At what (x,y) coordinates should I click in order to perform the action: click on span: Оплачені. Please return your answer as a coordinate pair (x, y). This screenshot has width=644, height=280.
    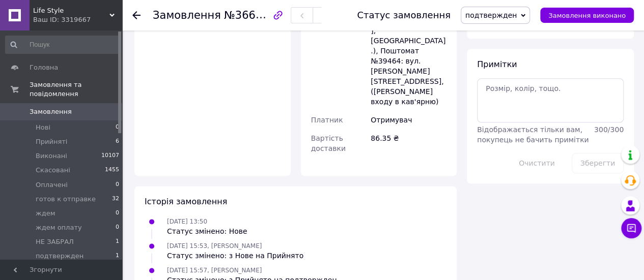
    Looking at the image, I should click on (51, 185).